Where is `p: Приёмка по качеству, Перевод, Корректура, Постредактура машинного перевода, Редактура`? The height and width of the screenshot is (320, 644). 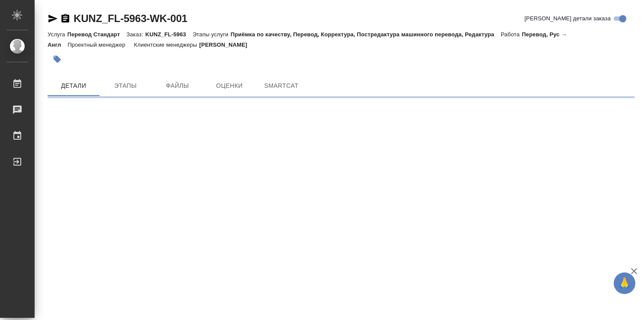
p: Приёмка по качеству, Перевод, Корректура, Постредактура машинного перевода, Редактура is located at coordinates (366, 34).